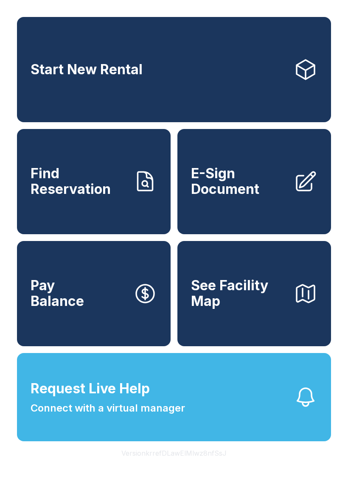  What do you see at coordinates (239, 181) in the screenshot?
I see `span: E-Sign Document` at bounding box center [239, 181].